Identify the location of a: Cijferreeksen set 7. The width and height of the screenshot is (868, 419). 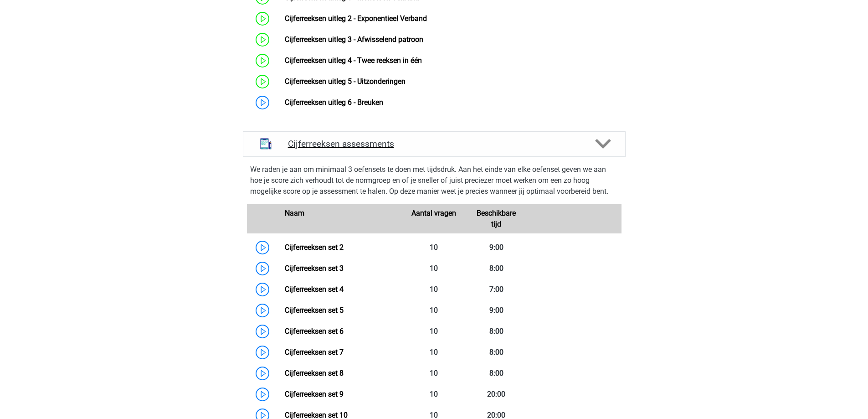
(314, 352).